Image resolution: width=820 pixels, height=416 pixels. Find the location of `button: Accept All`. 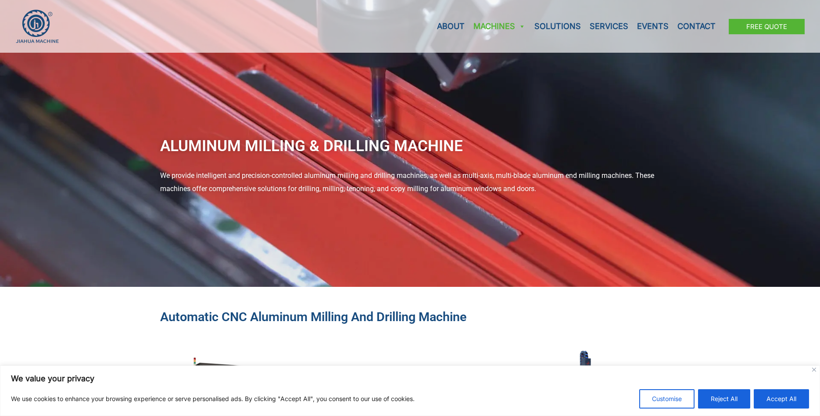

button: Accept All is located at coordinates (782, 398).